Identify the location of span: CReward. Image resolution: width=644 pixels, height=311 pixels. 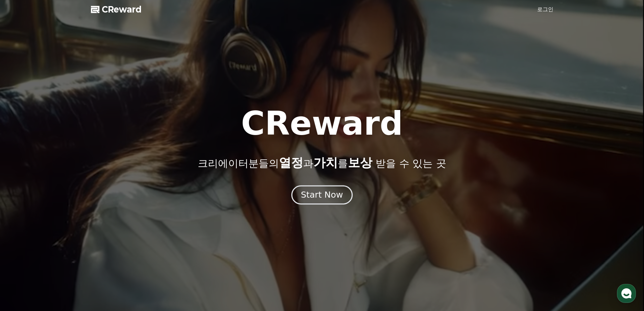
(122, 9).